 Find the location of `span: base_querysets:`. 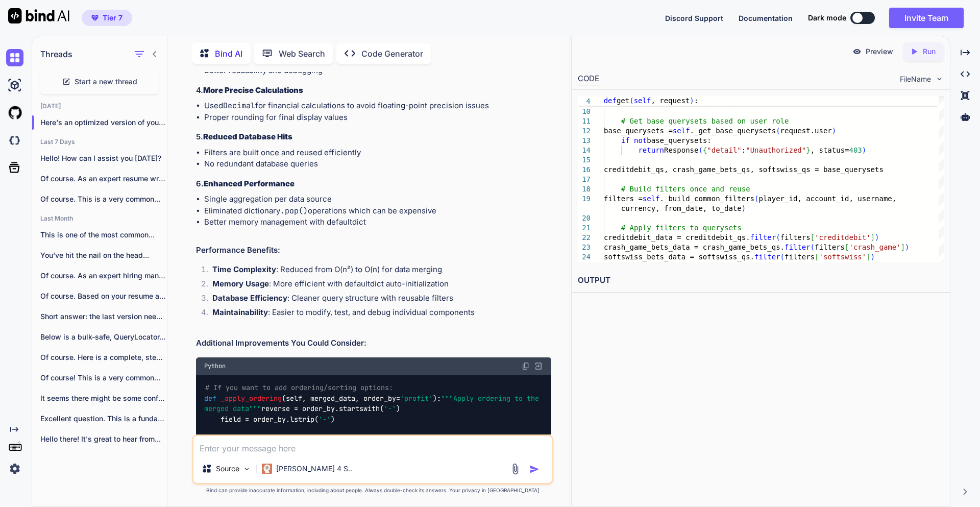

span: base_querysets: is located at coordinates (679, 140).